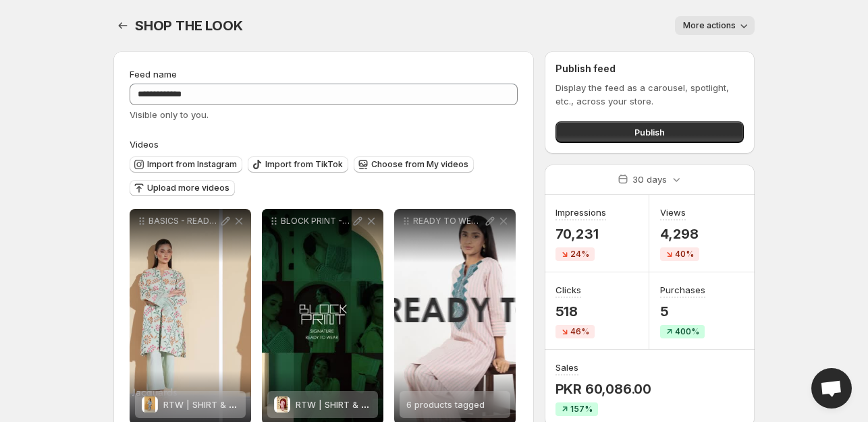 Image resolution: width=868 pixels, height=422 pixels. I want to click on p: READY TO WEAR NEW-IN From bold hues to subtle tones our Ready to Wear New-In Collection has a fit..., so click(448, 221).